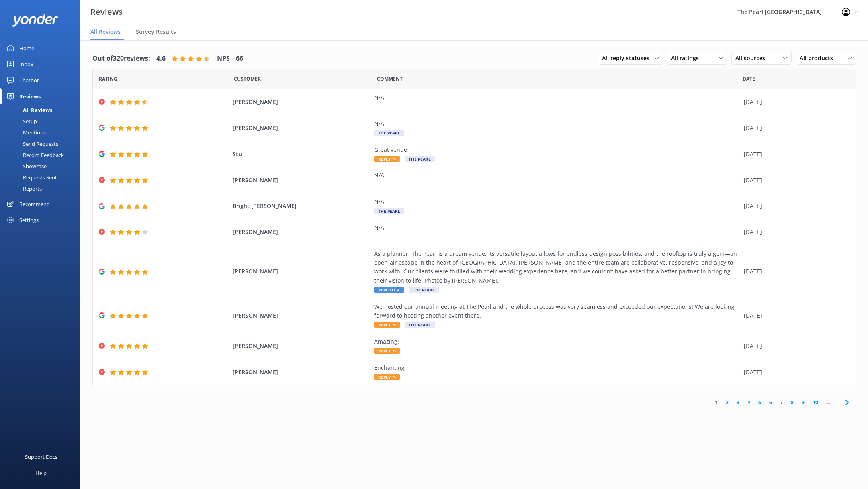 This screenshot has width=868, height=489. Describe the element at coordinates (34, 155) in the screenshot. I see `div: Record Feedback` at that location.